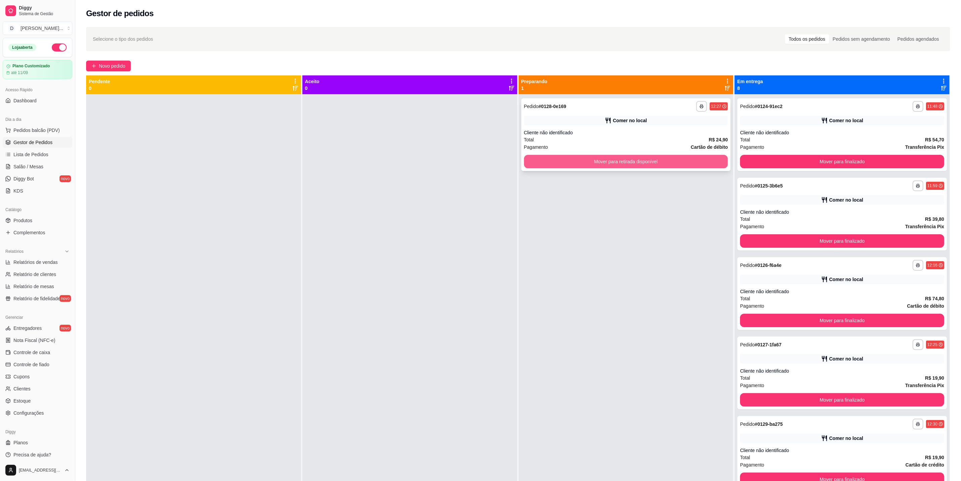 The height and width of the screenshot is (481, 961). I want to click on strong: Cartão de crédito, so click(925, 465).